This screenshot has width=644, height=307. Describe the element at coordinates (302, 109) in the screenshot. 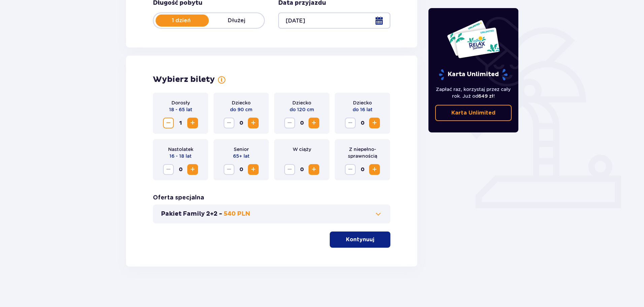

I see `p: do 120 cm` at that location.